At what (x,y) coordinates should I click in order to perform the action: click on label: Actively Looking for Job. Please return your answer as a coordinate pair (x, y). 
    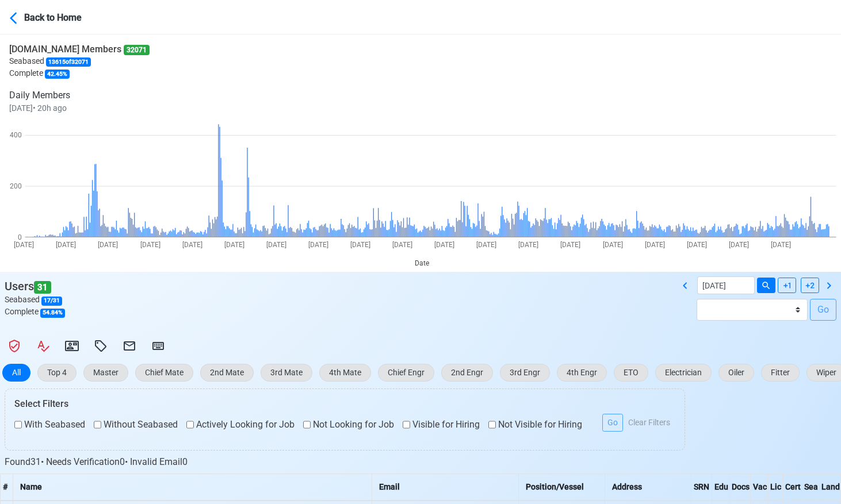
    Looking at the image, I should click on (241, 425).